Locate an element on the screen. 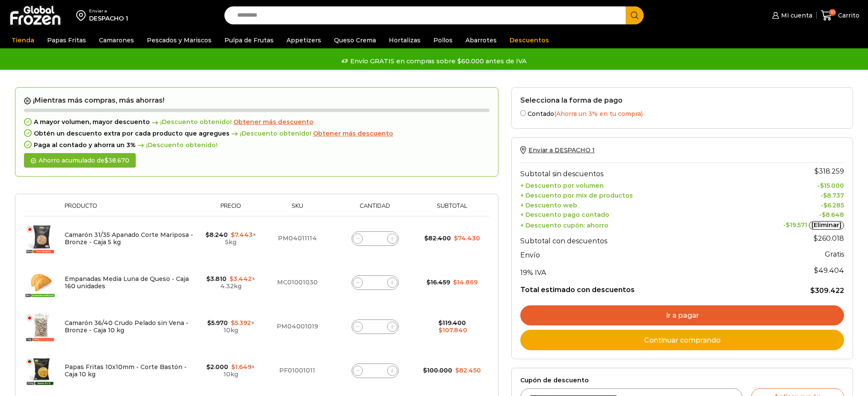  span: Enviar a DESPACHO 1 is located at coordinates (561, 150).